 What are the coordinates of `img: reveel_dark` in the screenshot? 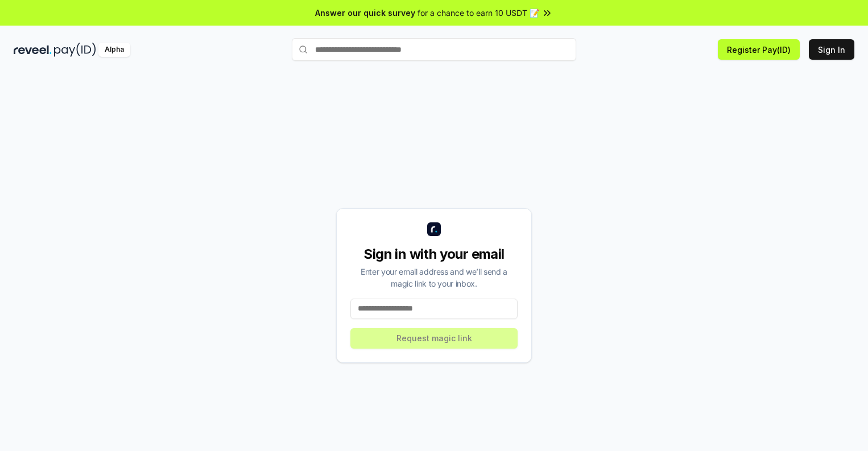 It's located at (33, 49).